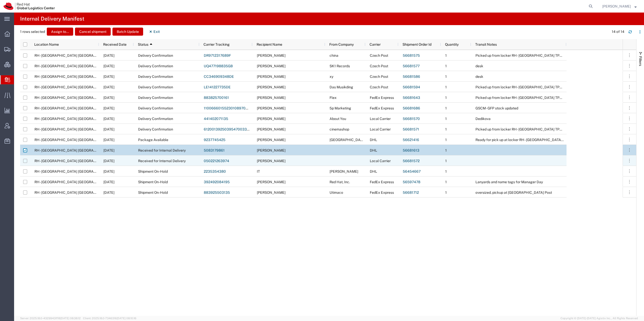  What do you see at coordinates (33, 32) in the screenshot?
I see `span: 1 rows selected` at bounding box center [33, 32].